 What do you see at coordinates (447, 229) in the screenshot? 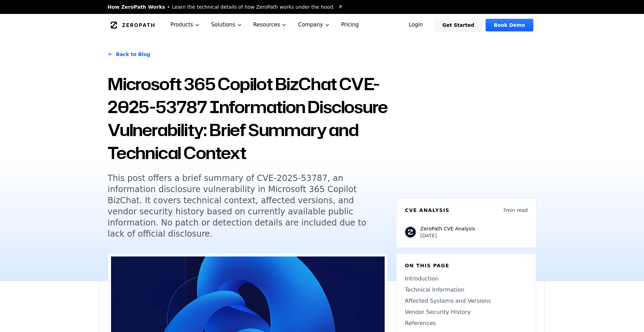
I see `p: ZeroPath CVE Analysis` at bounding box center [447, 229].